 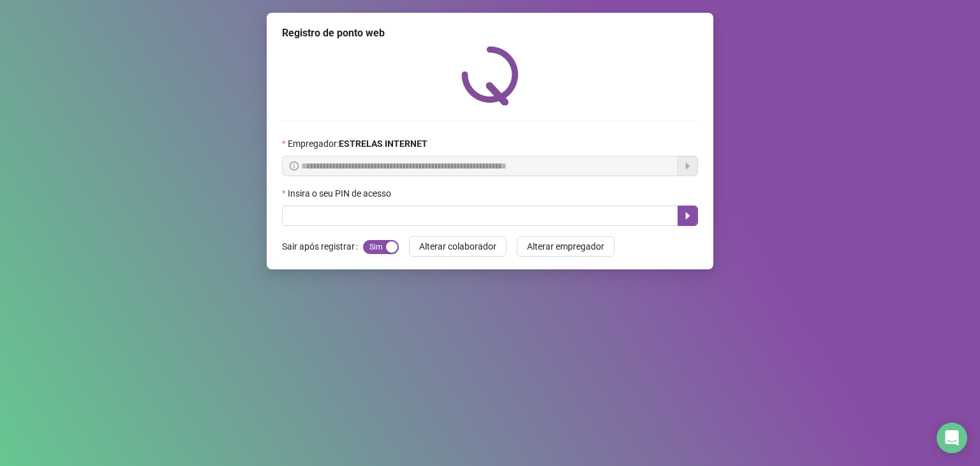 I want to click on button: Alterar colaborador, so click(x=458, y=246).